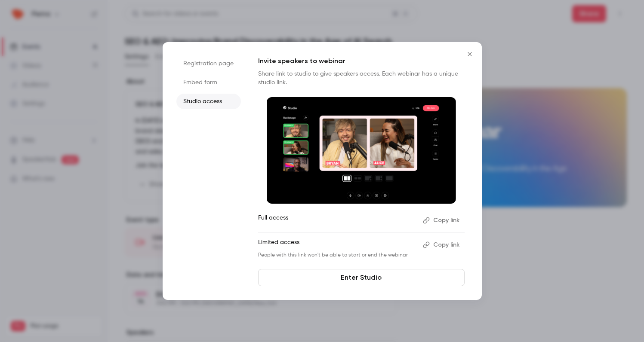 The image size is (644, 342). What do you see at coordinates (337, 220) in the screenshot?
I see `p: Full access` at bounding box center [337, 220].